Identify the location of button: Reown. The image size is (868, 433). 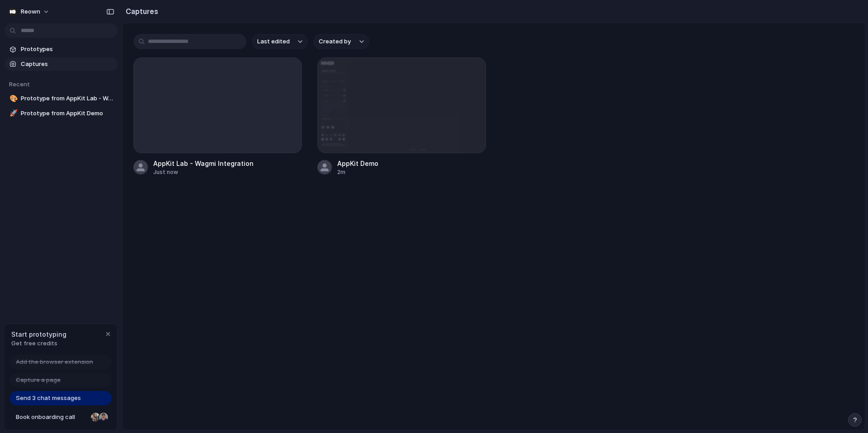
(30, 11).